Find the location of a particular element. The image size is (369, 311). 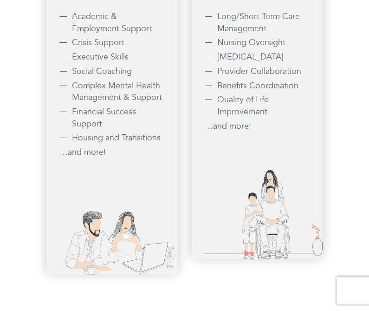

li: Crisis Support is located at coordinates (119, 43).